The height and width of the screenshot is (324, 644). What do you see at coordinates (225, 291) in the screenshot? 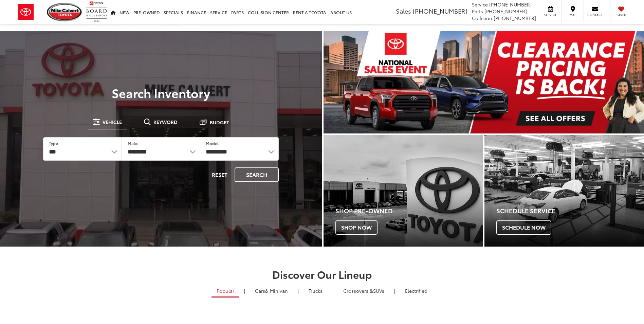
I see `a: Popular` at bounding box center [225, 291].